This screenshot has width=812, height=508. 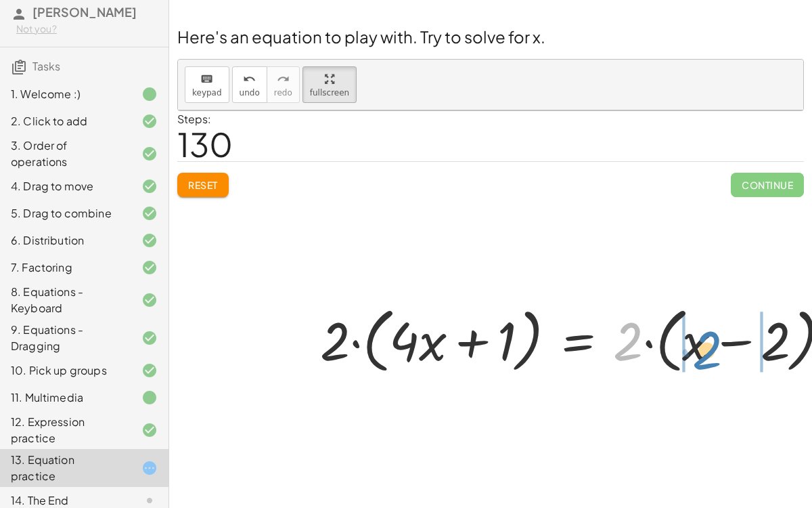 I want to click on button: redoredo, so click(x=283, y=84).